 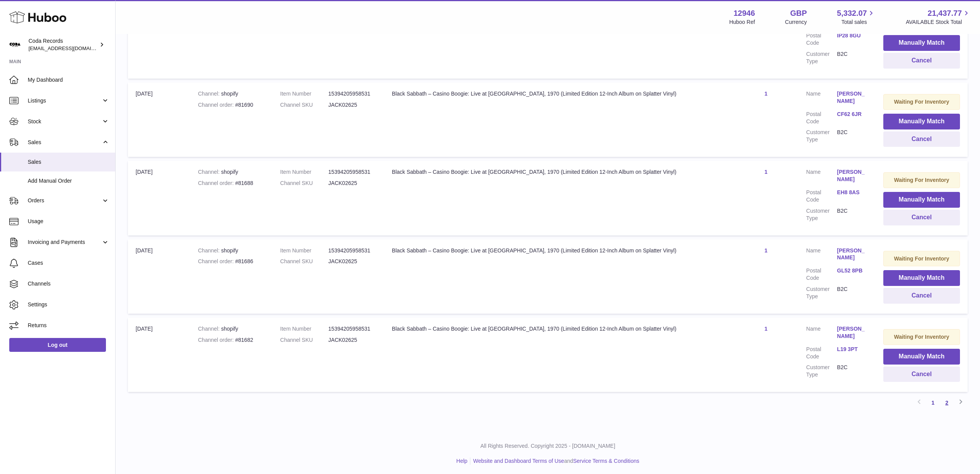 What do you see at coordinates (858, 22) in the screenshot?
I see `span: Total sales` at bounding box center [858, 22].